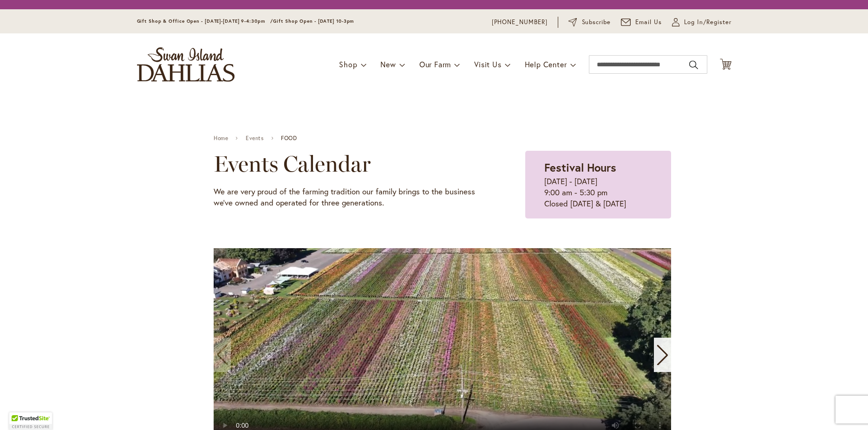 The height and width of the screenshot is (430, 868). I want to click on span: Visit Us, so click(488, 64).